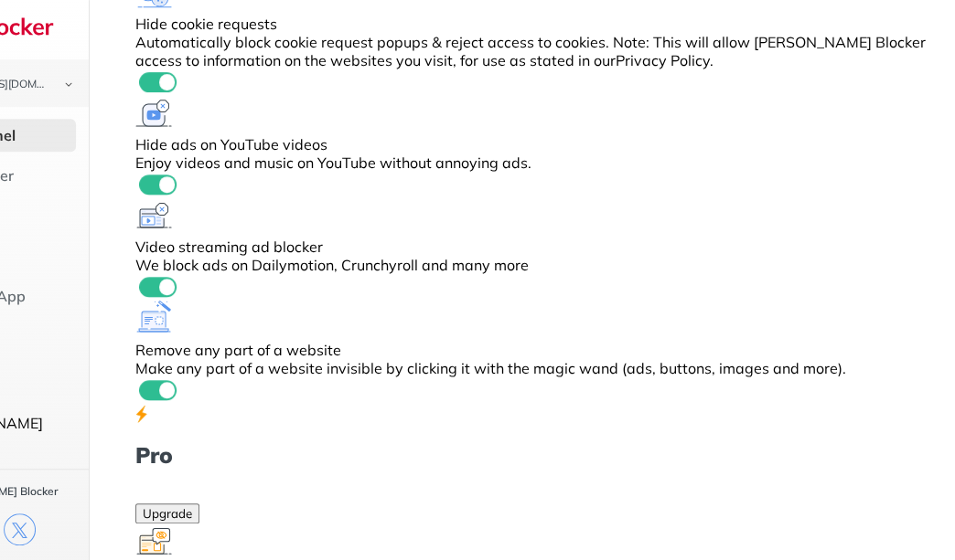  I want to click on div: Video streaming ad blocker, so click(543, 247).